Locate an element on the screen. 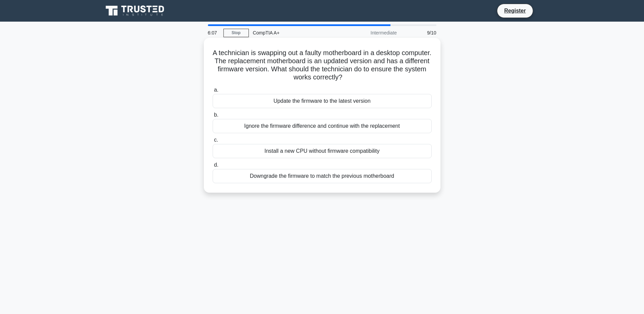  div: Downgrade the firmware to match the previous motherboard is located at coordinates (322, 176).